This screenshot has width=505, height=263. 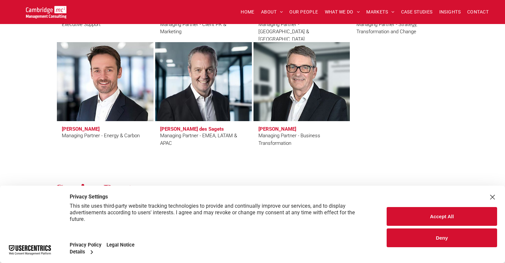 What do you see at coordinates (272, 12) in the screenshot?
I see `a: ABOUT` at bounding box center [272, 12].